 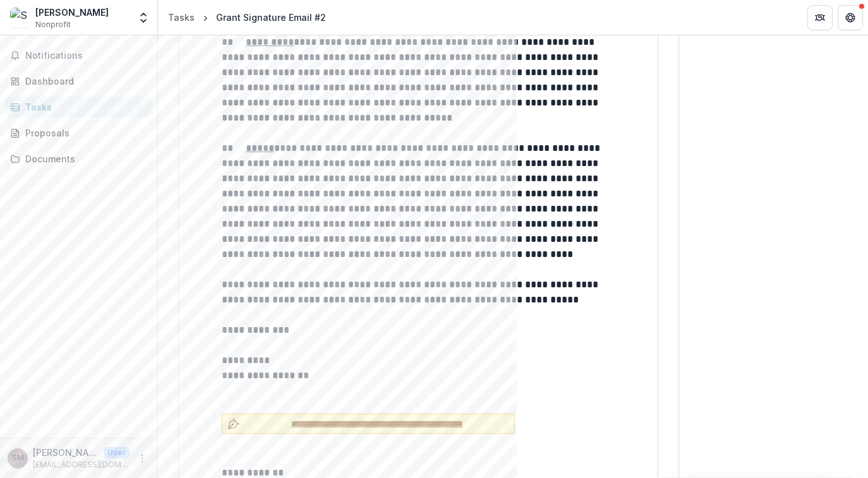 What do you see at coordinates (17, 457) in the screenshot?
I see `div: Sam Morse` at bounding box center [17, 457].